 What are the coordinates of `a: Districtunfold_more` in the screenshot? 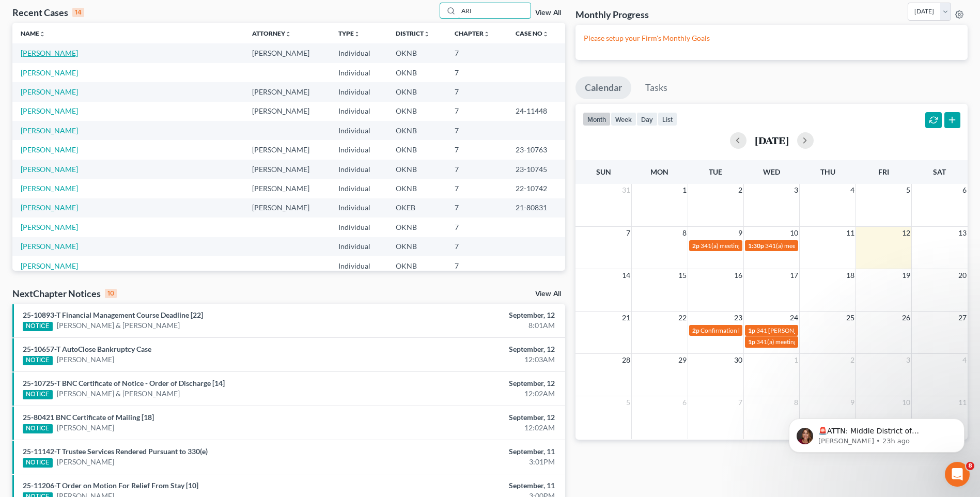 It's located at (413, 33).